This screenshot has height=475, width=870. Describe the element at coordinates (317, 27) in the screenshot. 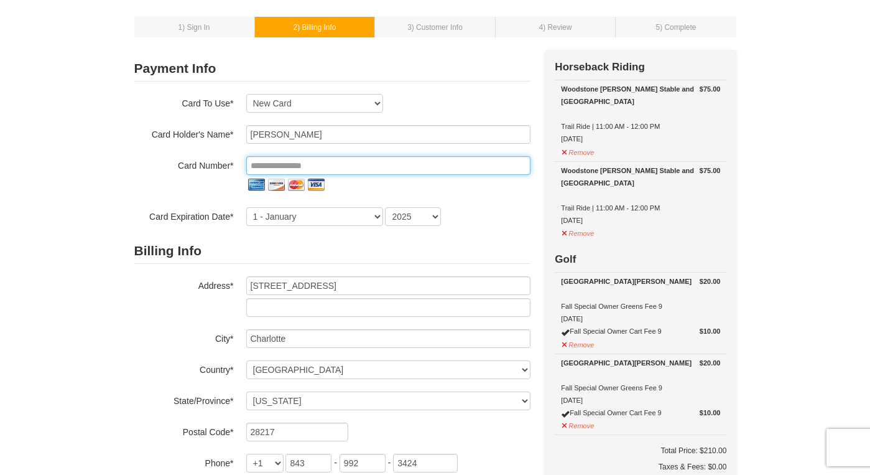

I see `span: ) Billing Info` at that location.